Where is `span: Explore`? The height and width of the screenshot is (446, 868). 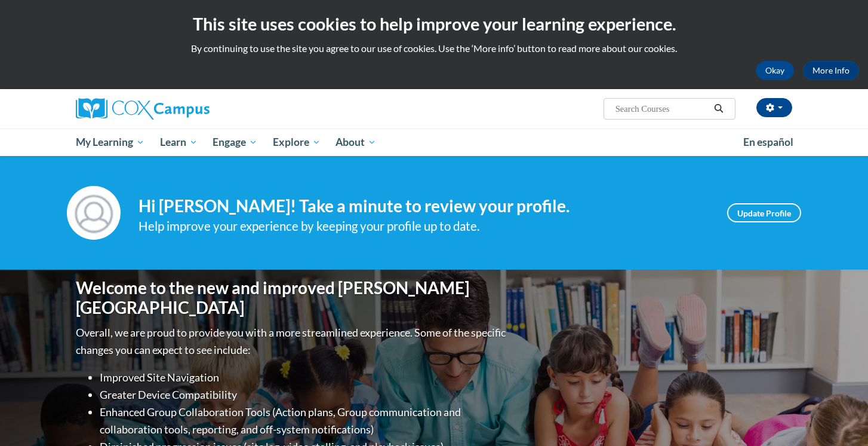 span: Explore is located at coordinates (297, 142).